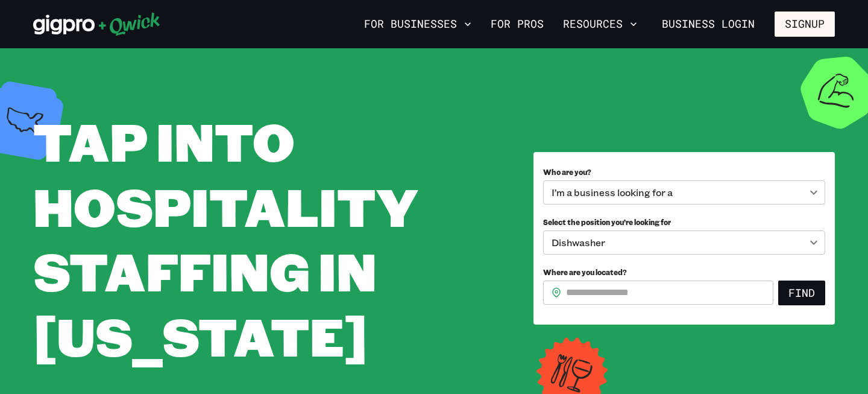  I want to click on span: Select the position you’re looking for, so click(607, 222).